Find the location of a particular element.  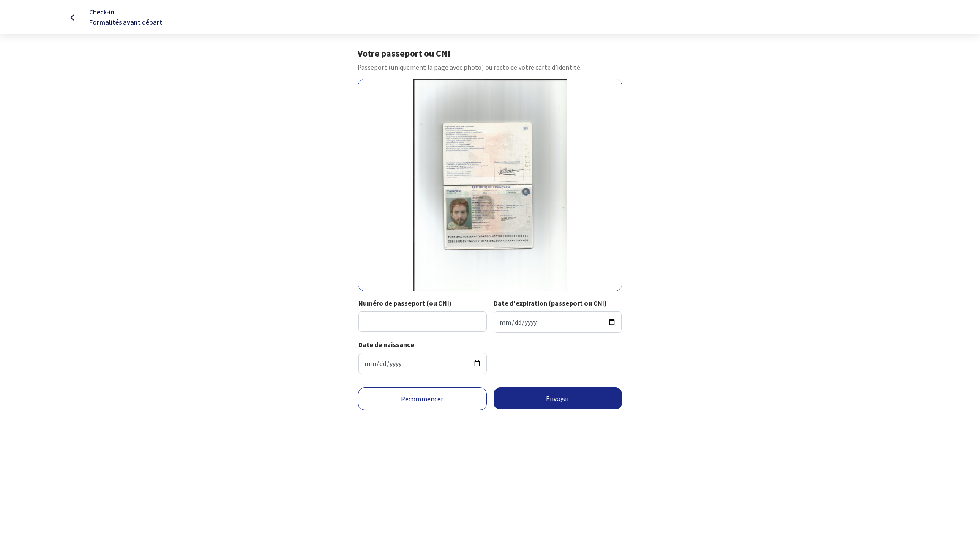

span: Check-in Formalités avant départ is located at coordinates (126, 17).